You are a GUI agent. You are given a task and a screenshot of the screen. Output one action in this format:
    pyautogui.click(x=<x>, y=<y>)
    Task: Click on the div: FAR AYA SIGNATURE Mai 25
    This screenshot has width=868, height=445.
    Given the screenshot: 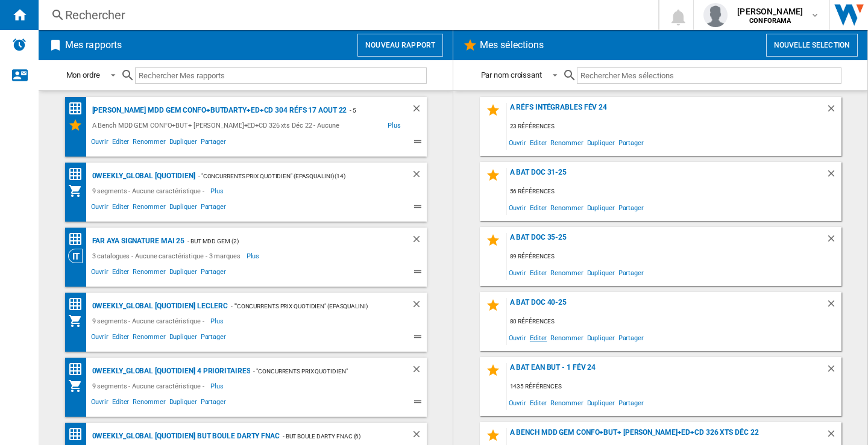 What is the action you would take?
    pyautogui.click(x=137, y=241)
    